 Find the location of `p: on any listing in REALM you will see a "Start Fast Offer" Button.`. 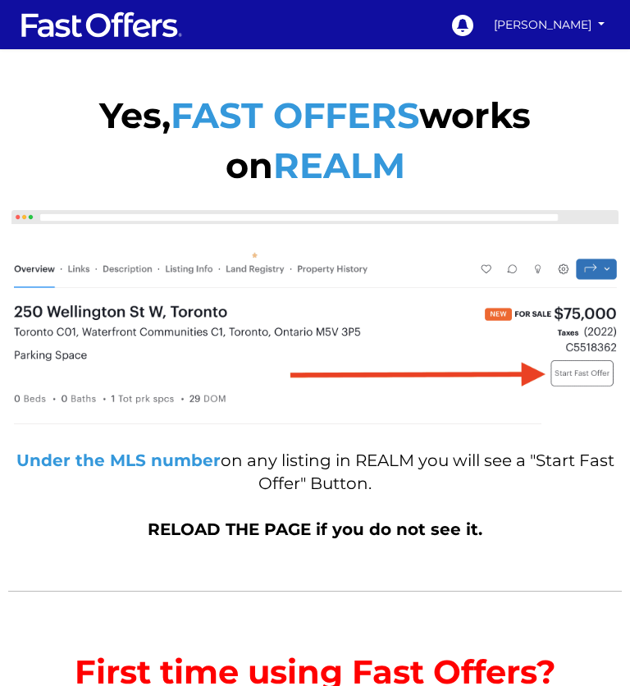

p: on any listing in REALM you will see a "Start Fast Offer" Button. is located at coordinates (315, 472).